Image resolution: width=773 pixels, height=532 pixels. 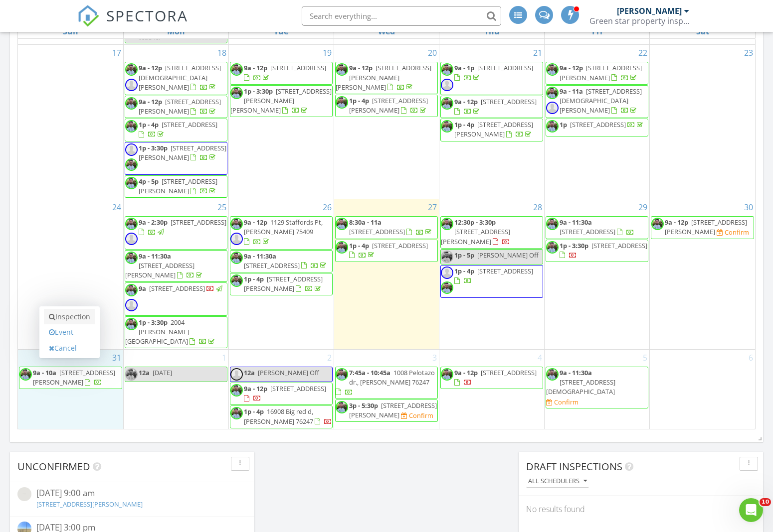 What do you see at coordinates (153, 323) in the screenshot?
I see `span: 1p - 3:30p` at bounding box center [153, 323].